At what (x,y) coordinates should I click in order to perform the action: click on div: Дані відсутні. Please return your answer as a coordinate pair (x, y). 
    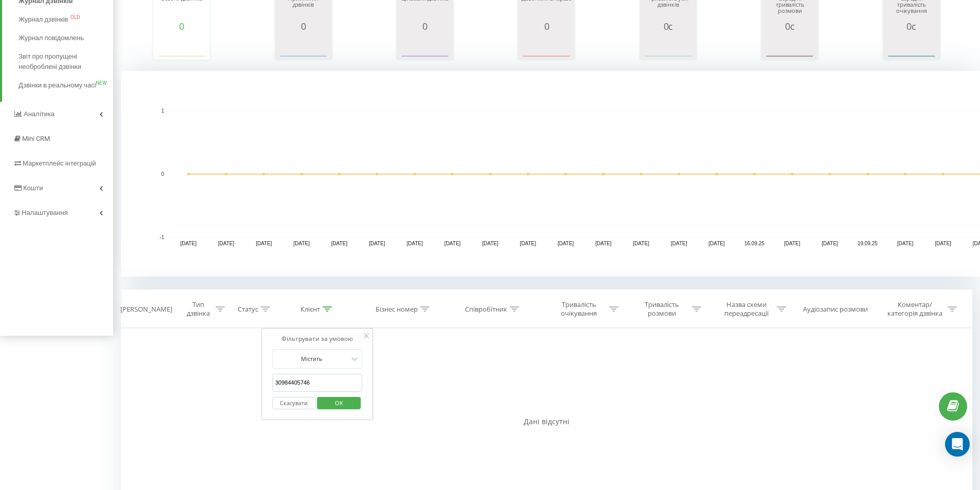
    Looking at the image, I should click on (546, 422).